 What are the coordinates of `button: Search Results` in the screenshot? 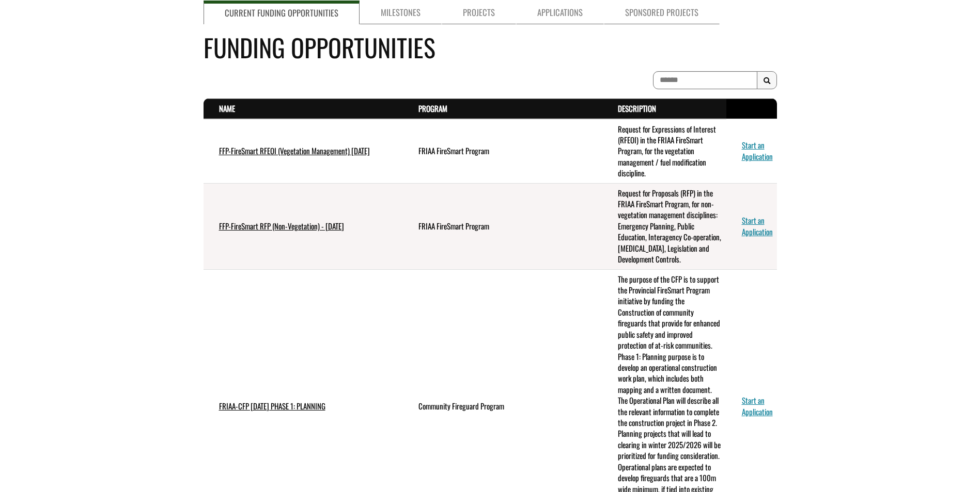 It's located at (767, 81).